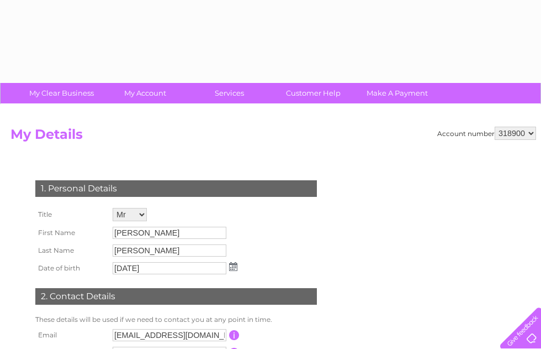  What do you see at coordinates (176, 188) in the screenshot?
I see `div: 1. Personal Details` at bounding box center [176, 188].